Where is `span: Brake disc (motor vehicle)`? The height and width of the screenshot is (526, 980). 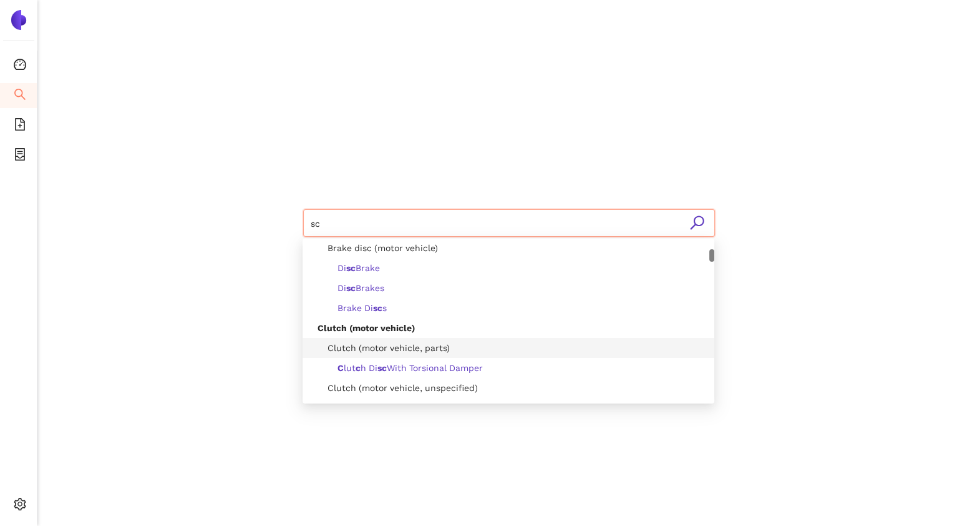
span: Brake disc (motor vehicle) is located at coordinates (377, 248).